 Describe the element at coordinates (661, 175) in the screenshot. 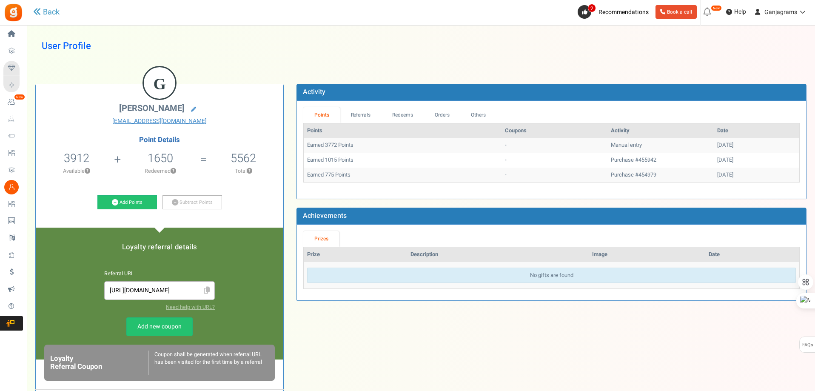

I see `td: Purchase #454979` at that location.